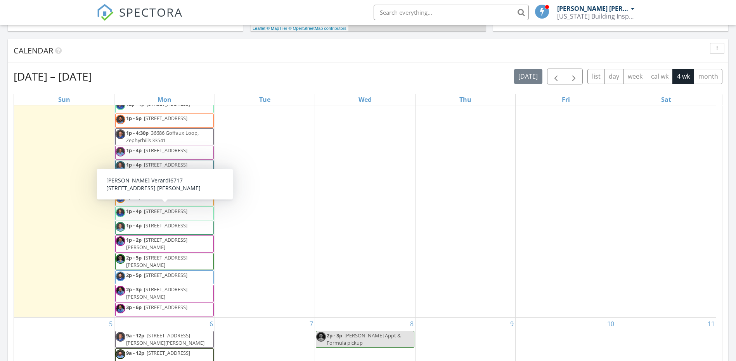 This screenshot has height=361, width=736. Describe the element at coordinates (666, 100) in the screenshot. I see `a: Saturday` at that location.